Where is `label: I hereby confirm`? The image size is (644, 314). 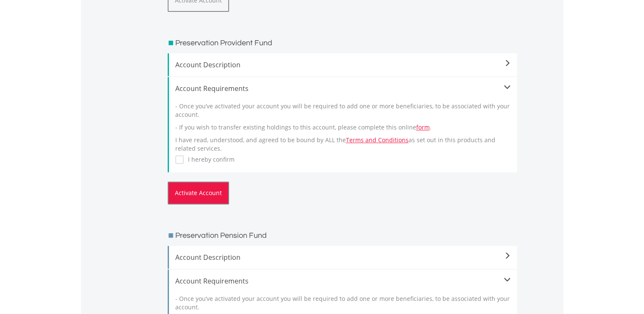
label: I hereby confirm is located at coordinates (209, 159).